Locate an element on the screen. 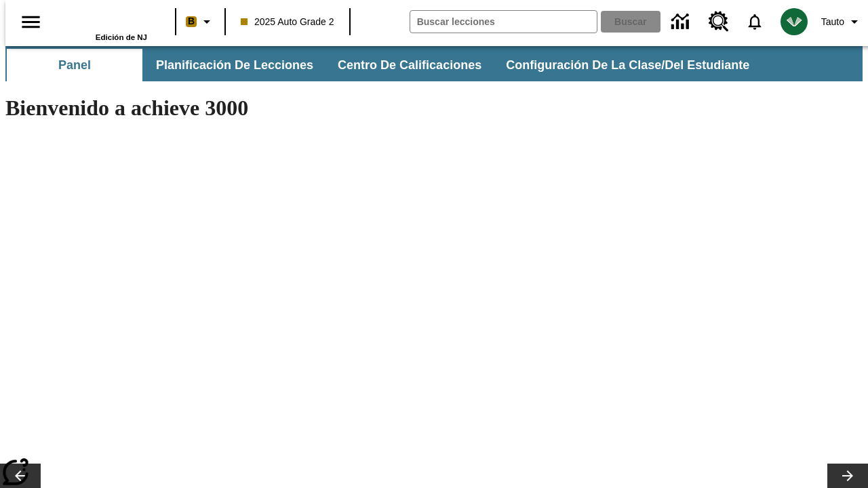 The width and height of the screenshot is (868, 488). a: Notificaciones is located at coordinates (754, 22).